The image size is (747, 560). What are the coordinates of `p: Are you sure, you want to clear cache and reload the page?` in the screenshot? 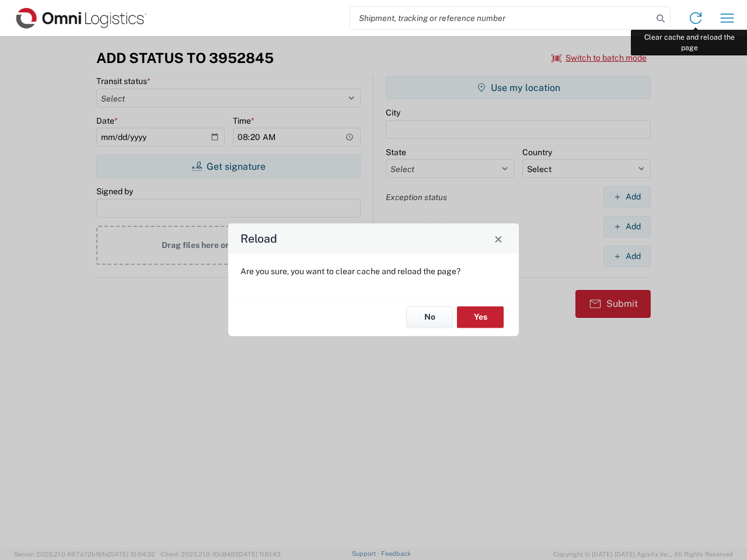 It's located at (373, 271).